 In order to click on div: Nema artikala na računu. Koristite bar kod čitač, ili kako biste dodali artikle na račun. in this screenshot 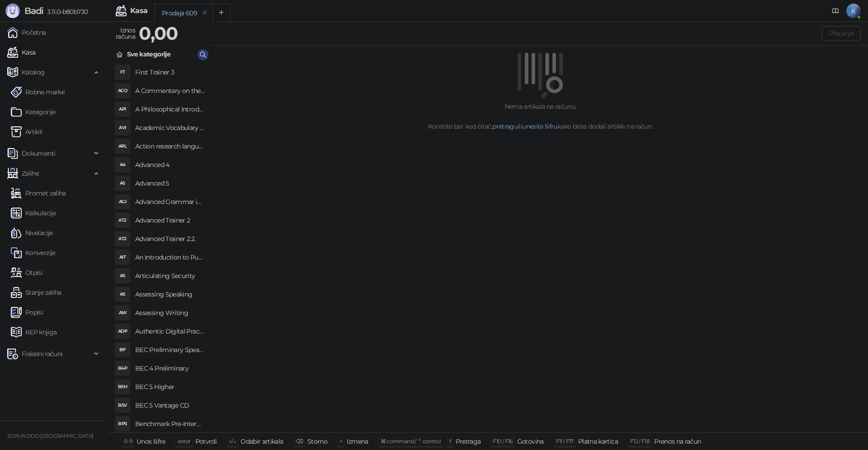, I will do `click(540, 116)`.